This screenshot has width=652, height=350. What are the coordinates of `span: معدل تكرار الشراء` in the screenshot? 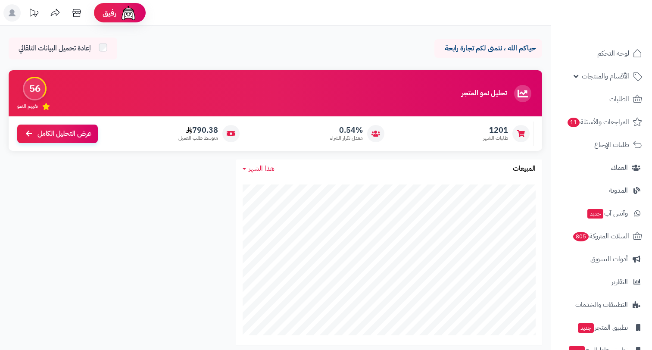 It's located at (347, 138).